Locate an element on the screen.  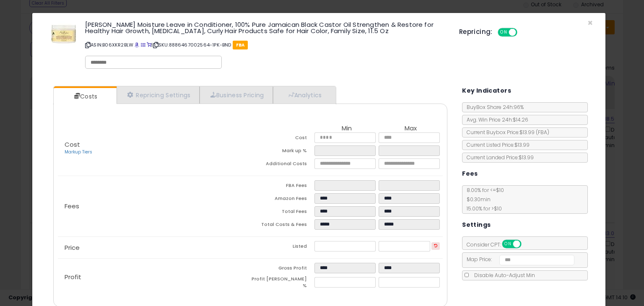
p: ASIN: B06XKR2BLW | SKU: 8886467002564-1PK-BND is located at coordinates (266, 45).